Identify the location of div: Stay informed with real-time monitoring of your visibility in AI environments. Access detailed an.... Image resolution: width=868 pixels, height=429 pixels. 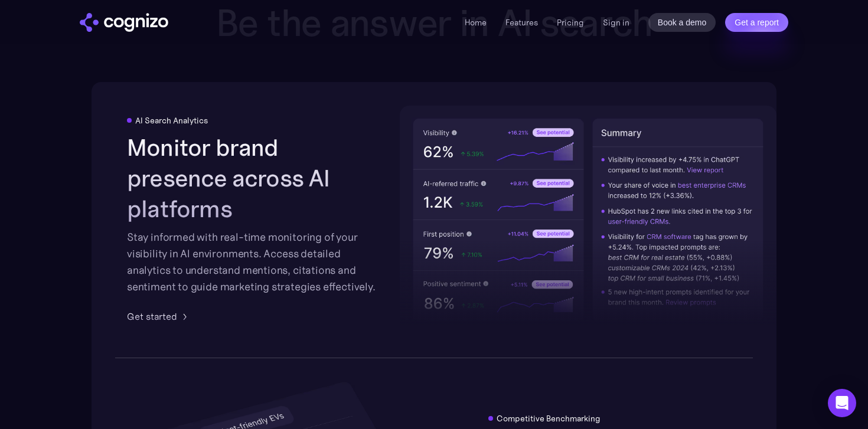
(253, 262).